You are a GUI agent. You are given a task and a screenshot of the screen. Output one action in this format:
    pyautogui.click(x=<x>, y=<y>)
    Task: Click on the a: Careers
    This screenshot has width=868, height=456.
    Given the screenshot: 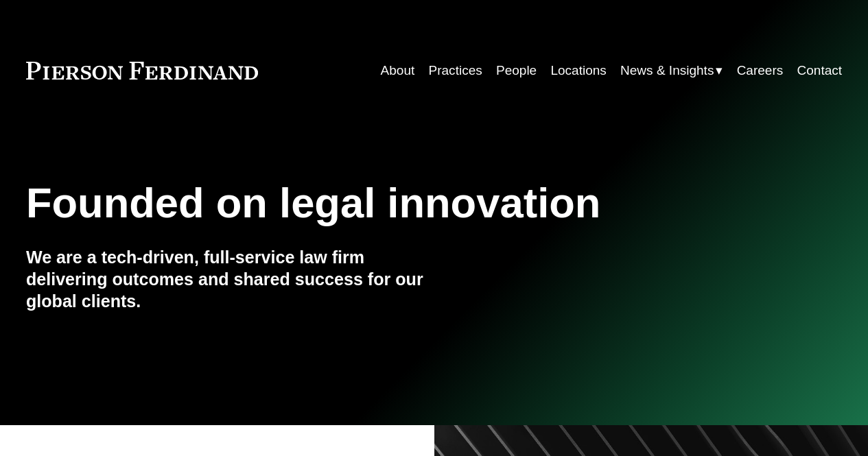 What is the action you would take?
    pyautogui.click(x=760, y=71)
    